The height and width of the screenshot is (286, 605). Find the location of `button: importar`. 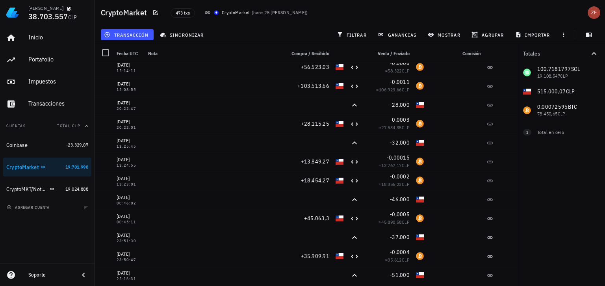

button: importar is located at coordinates (533, 35).